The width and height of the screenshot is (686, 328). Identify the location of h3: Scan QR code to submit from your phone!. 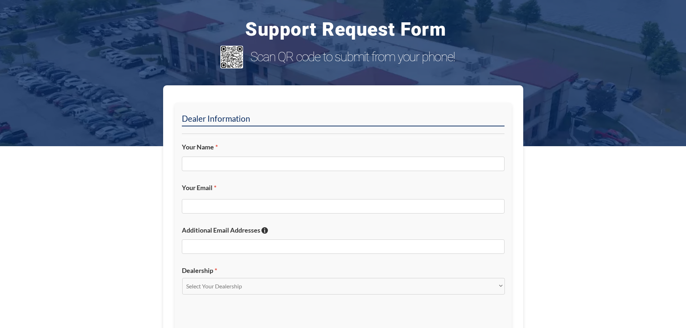
(361, 57).